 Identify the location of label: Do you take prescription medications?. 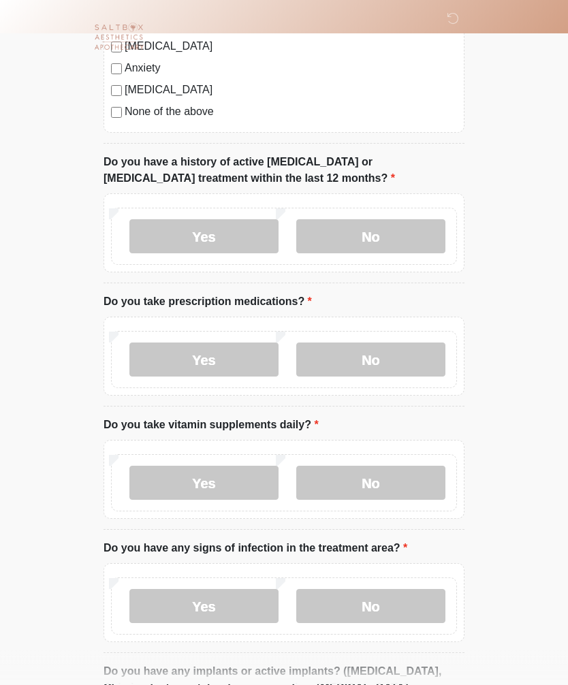
(208, 302).